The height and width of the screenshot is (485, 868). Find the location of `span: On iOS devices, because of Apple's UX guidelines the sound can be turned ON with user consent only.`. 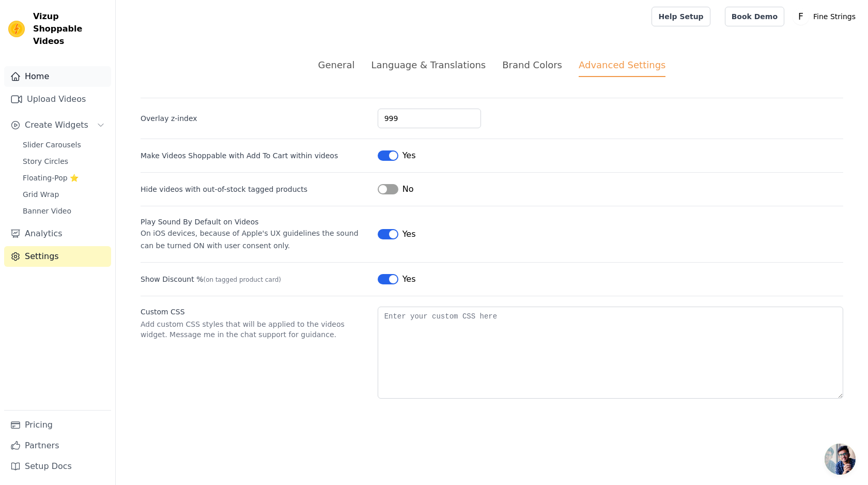

span: On iOS devices, because of Apple's UX guidelines the sound can be turned ON with user consent only. is located at coordinates (250, 240).